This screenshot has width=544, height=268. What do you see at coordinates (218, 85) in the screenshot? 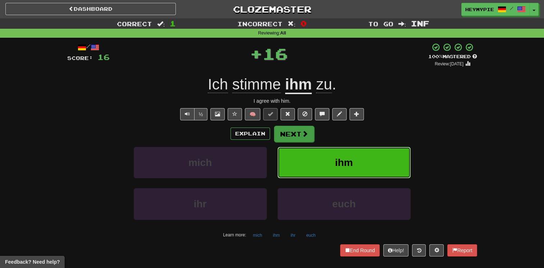
I see `span: Ich` at bounding box center [218, 85].